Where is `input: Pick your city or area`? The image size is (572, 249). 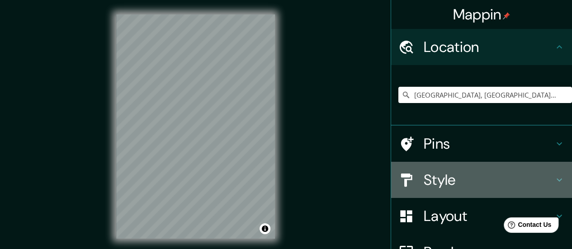 input: Pick your city or area is located at coordinates (485, 95).